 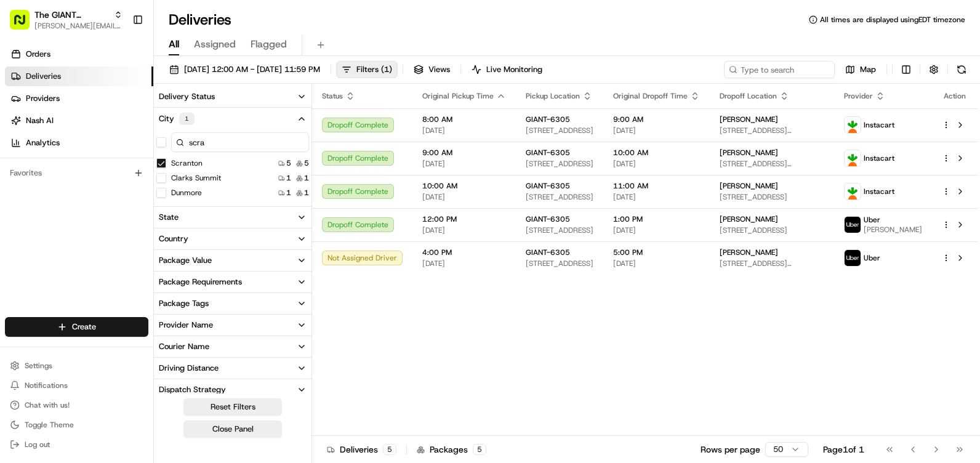 I want to click on div: We're available if you need us!, so click(x=99, y=135).